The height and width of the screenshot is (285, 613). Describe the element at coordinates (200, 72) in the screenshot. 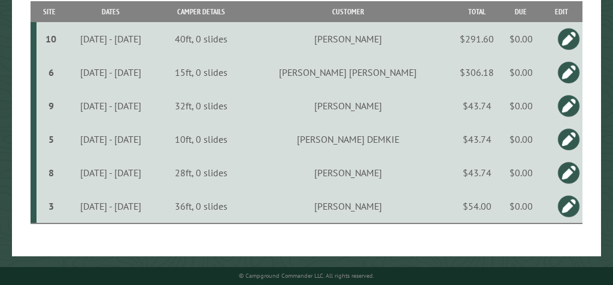

I see `td: 15ft, 0 slides` at that location.